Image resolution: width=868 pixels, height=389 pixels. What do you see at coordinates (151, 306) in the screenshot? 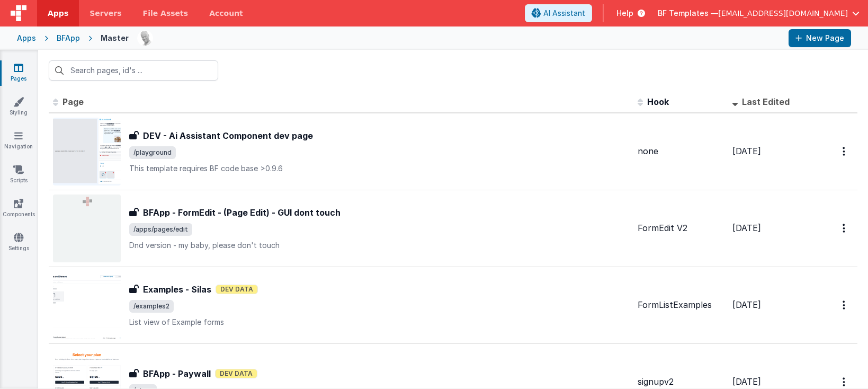
I see `span: /examples2` at bounding box center [151, 306].